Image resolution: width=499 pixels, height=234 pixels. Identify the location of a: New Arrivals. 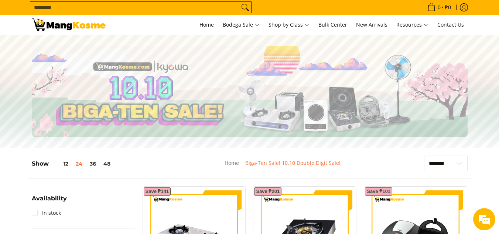
(372, 25).